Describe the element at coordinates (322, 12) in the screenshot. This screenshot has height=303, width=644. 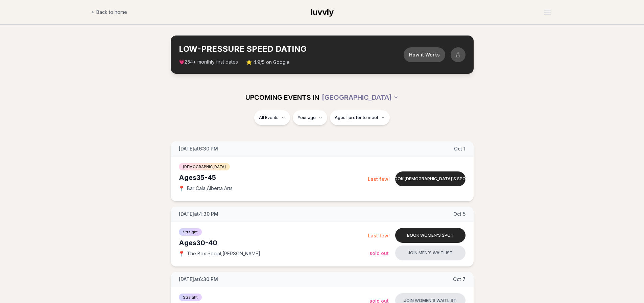
I see `span: luvvly` at that location.